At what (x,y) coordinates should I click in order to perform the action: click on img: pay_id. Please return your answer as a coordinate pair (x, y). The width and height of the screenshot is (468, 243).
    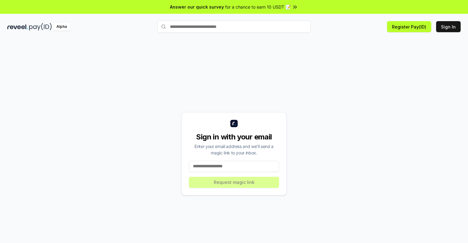
    Looking at the image, I should click on (41, 27).